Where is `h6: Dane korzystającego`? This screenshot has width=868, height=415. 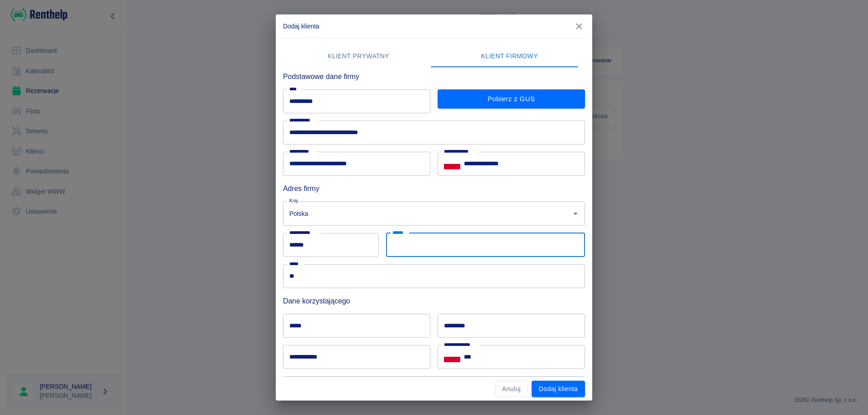
h6: Dane korzystającego is located at coordinates (434, 301).